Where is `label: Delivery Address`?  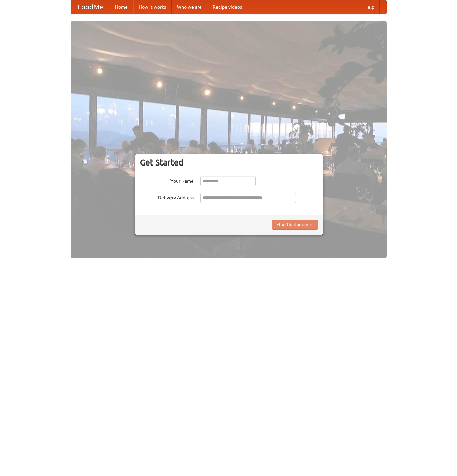 label: Delivery Address is located at coordinates (167, 197).